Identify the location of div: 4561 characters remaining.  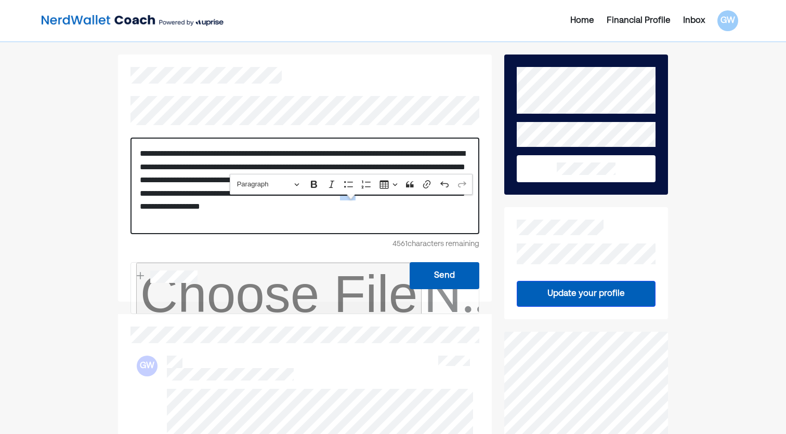
(305, 244).